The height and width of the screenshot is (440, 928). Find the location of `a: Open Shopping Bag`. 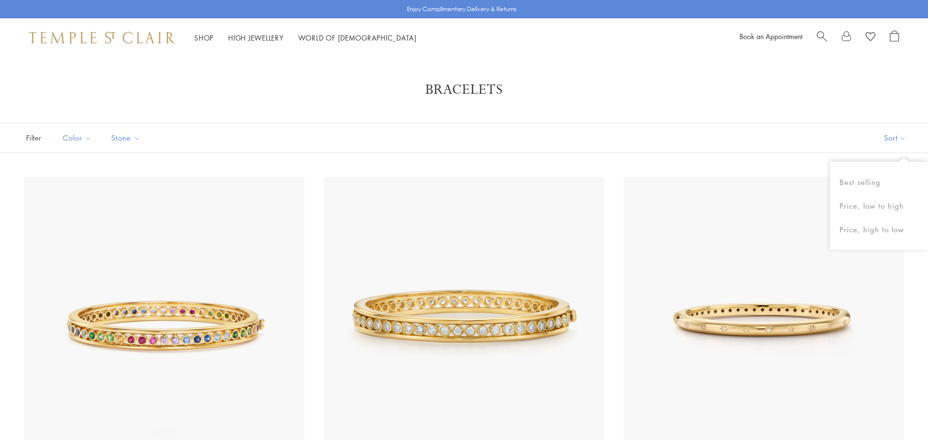

a: Open Shopping Bag is located at coordinates (894, 38).